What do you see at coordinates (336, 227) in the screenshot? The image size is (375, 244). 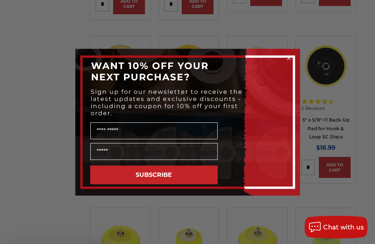 I see `button: Chat with us` at bounding box center [336, 227].